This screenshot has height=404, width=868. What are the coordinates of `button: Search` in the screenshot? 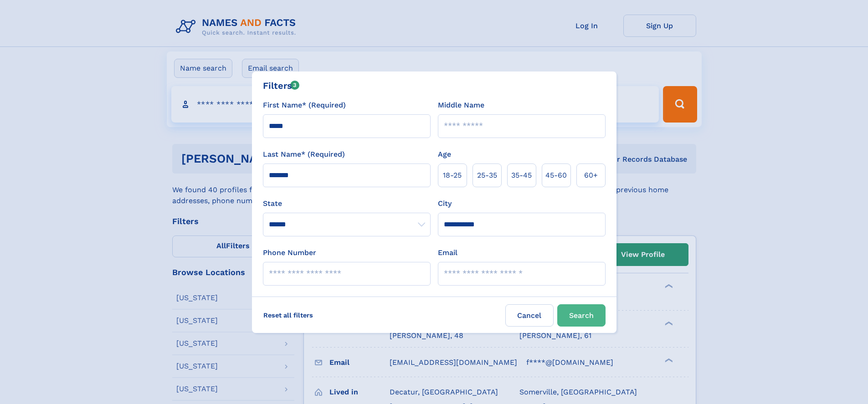 It's located at (582, 315).